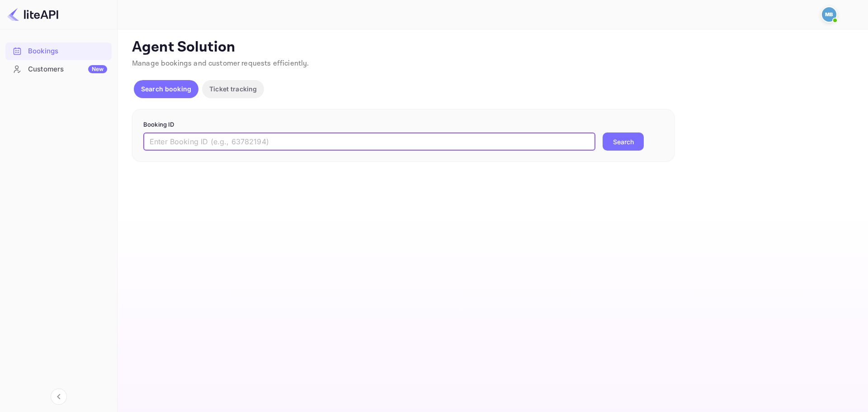 The height and width of the screenshot is (412, 868). Describe the element at coordinates (623, 141) in the screenshot. I see `button: Search` at that location.